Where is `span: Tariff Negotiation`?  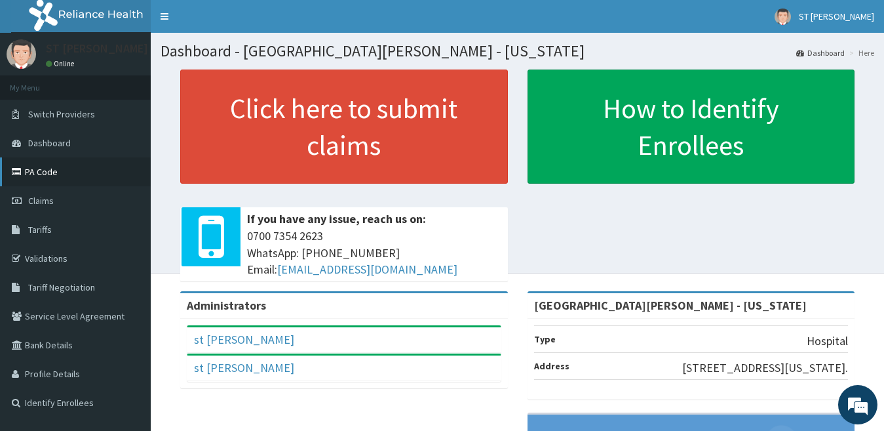 span: Tariff Negotiation is located at coordinates (62, 287).